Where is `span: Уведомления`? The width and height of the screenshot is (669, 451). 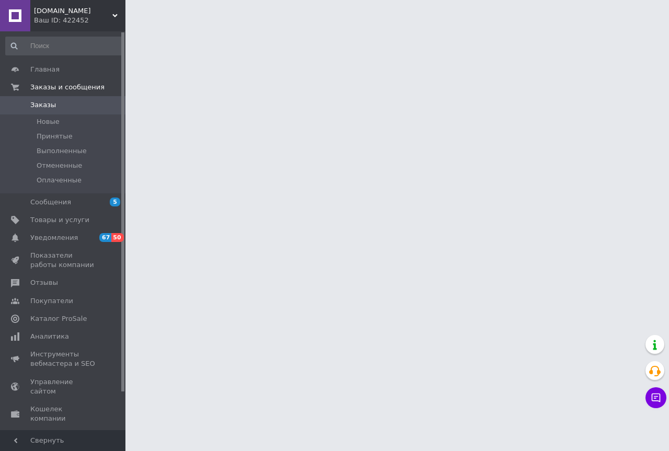
span: Уведомления is located at coordinates (54, 238).